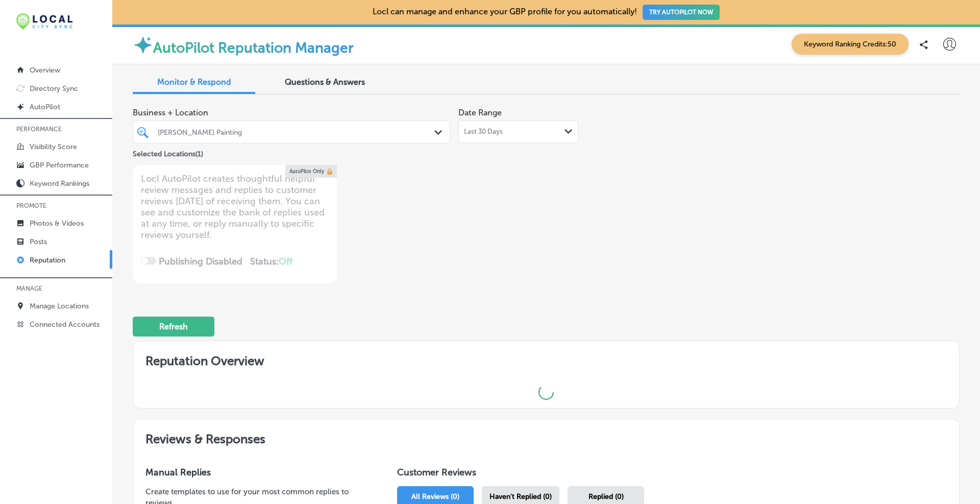 The height and width of the screenshot is (504, 980). I want to click on label: AutoPilot Reputation Manager, so click(253, 48).